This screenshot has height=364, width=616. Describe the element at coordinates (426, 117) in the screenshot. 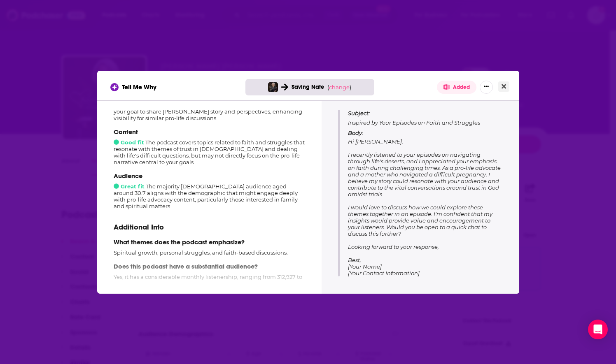

I see `p: Inspired by Your Episodes on Faith and Struggles` at that location.